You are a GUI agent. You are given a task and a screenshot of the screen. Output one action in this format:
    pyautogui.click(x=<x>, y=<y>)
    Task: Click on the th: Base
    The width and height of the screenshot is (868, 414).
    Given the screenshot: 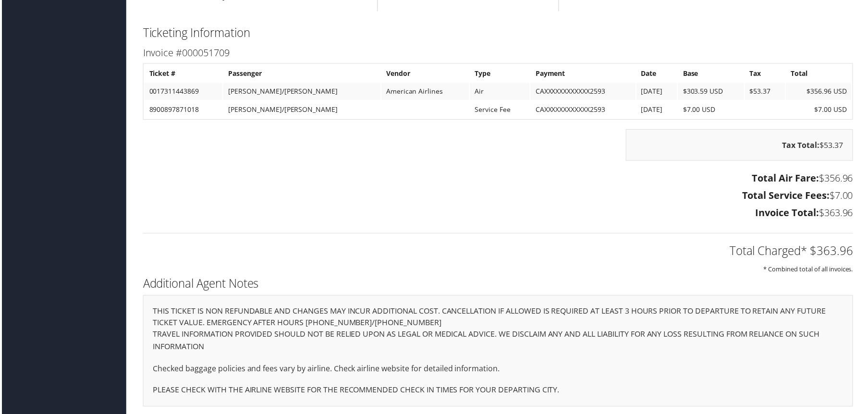 What is the action you would take?
    pyautogui.click(x=711, y=73)
    